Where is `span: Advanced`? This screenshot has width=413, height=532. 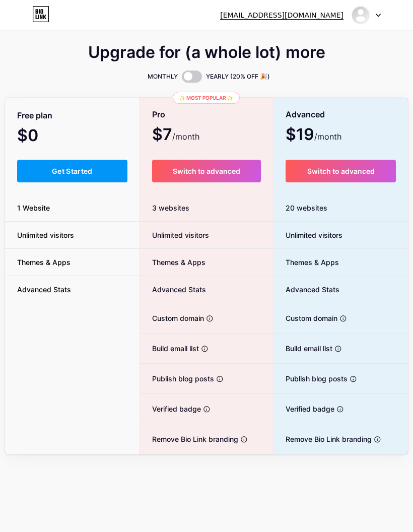 span: Advanced is located at coordinates (305, 115).